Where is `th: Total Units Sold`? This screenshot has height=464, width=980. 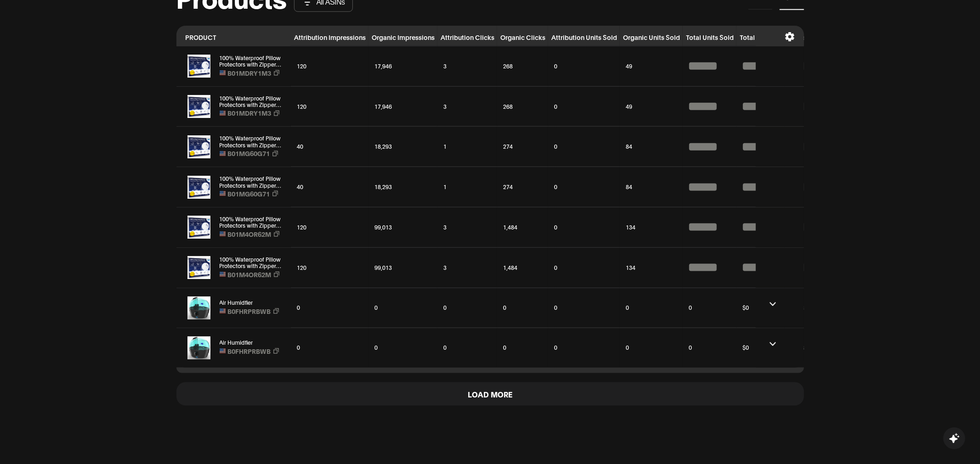 th: Total Units Sold is located at coordinates (710, 36).